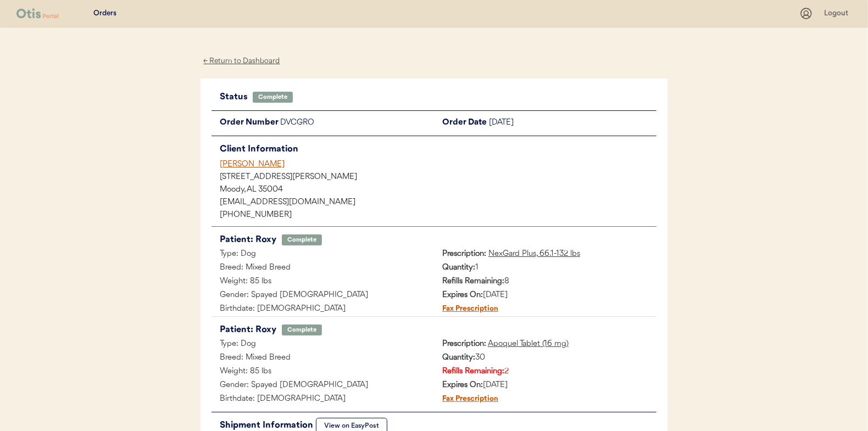 This screenshot has height=431, width=868. What do you see at coordinates (544, 357) in the screenshot?
I see `div: 30` at bounding box center [544, 357].